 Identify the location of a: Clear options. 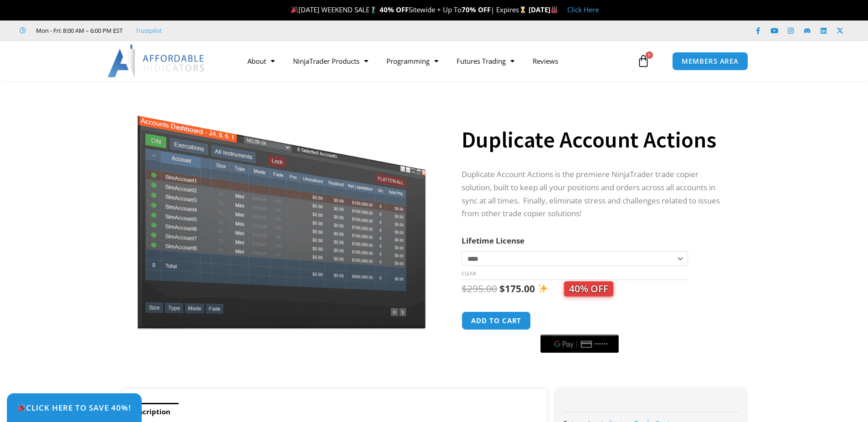
(468, 274).